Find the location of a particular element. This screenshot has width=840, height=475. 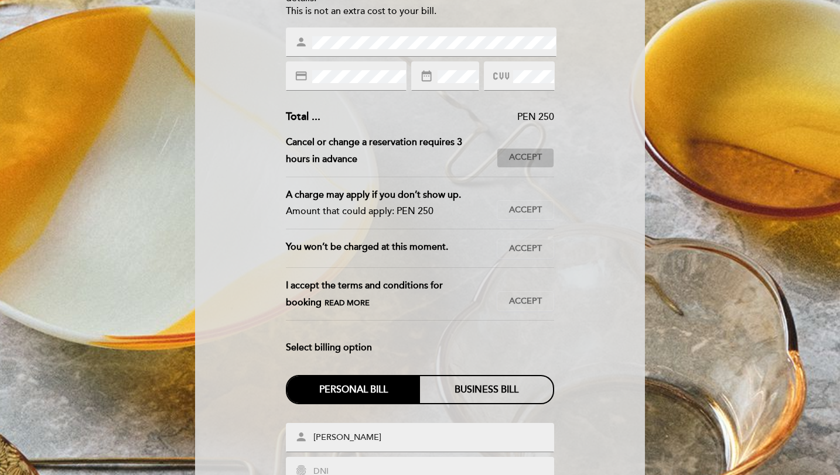

span: Select billing option is located at coordinates (328, 348).